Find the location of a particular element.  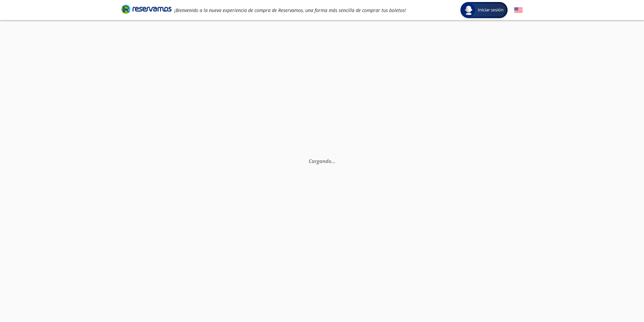

a: Brand Logo is located at coordinates (147, 10).